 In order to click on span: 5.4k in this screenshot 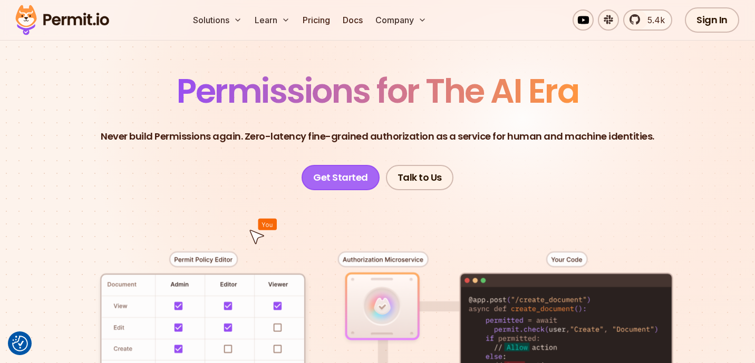, I will do `click(653, 20)`.